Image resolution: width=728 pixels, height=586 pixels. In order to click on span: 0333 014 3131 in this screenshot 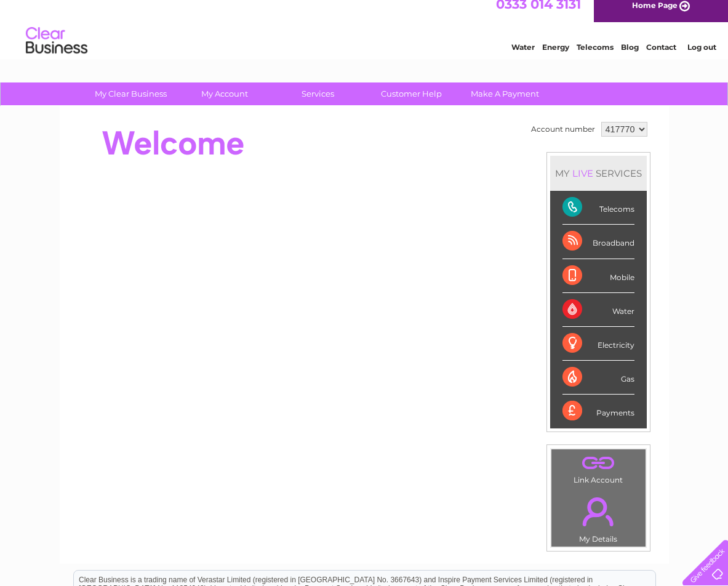, I will do `click(538, 13)`.